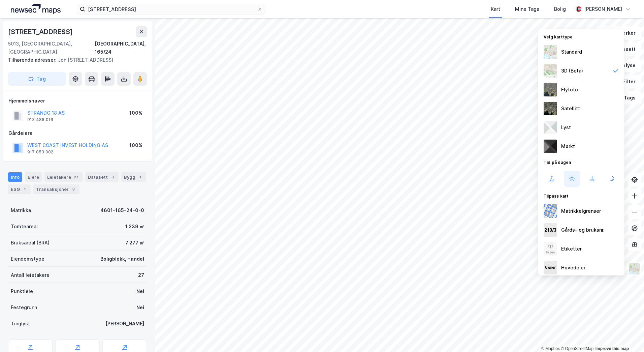 The height and width of the screenshot is (352, 644). What do you see at coordinates (22, 210) in the screenshot?
I see `div: Matrikkel` at bounding box center [22, 210].